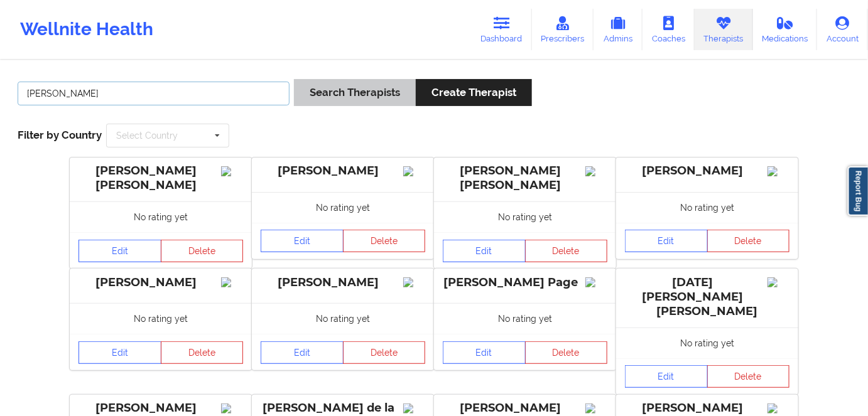 This screenshot has width=868, height=416. I want to click on a: Prescribers, so click(562, 30).